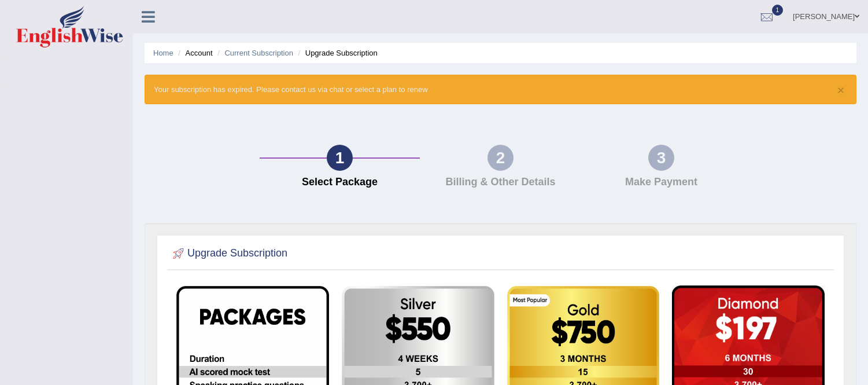 The image size is (868, 385). I want to click on a: Home, so click(163, 53).